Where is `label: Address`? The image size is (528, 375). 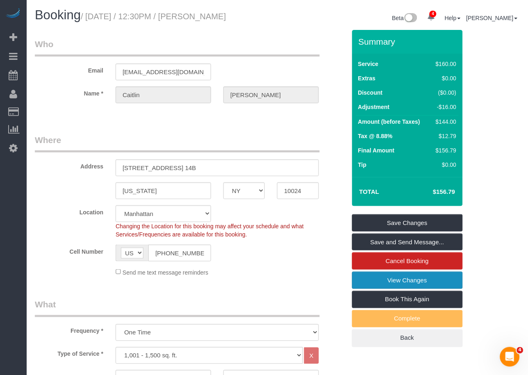
label: Address is located at coordinates (69, 165).